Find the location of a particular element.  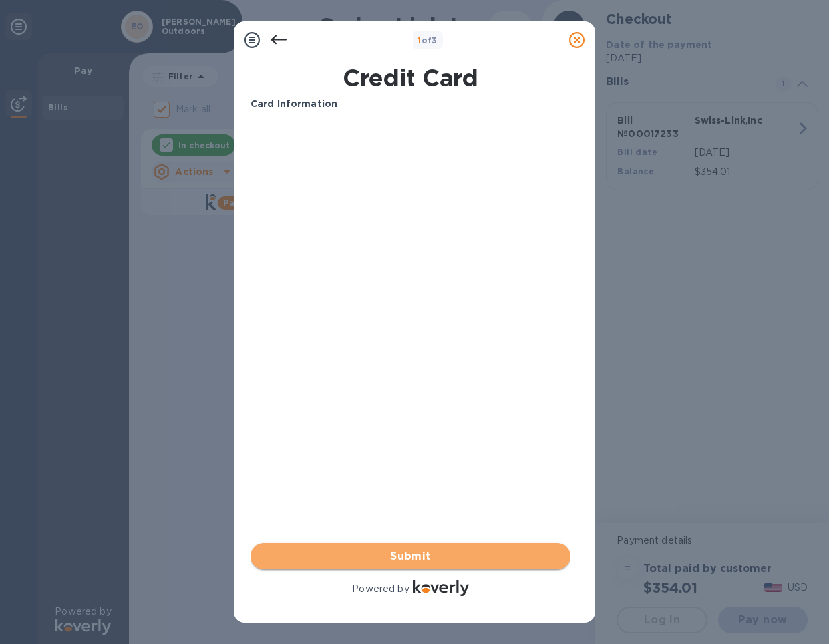

b: Card Information is located at coordinates (294, 104).